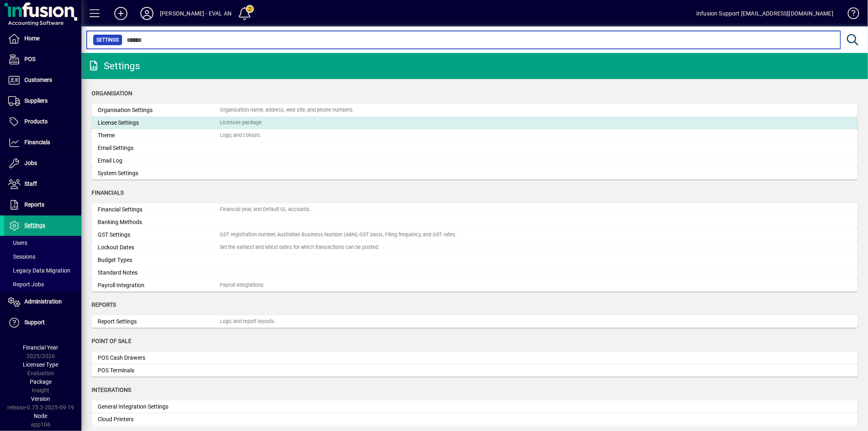  What do you see at coordinates (474, 234) in the screenshot?
I see `a: GST SettingsGST registration number, Australian Business Number (ABN), GST basis, Filing frequenc...` at bounding box center [474, 234].